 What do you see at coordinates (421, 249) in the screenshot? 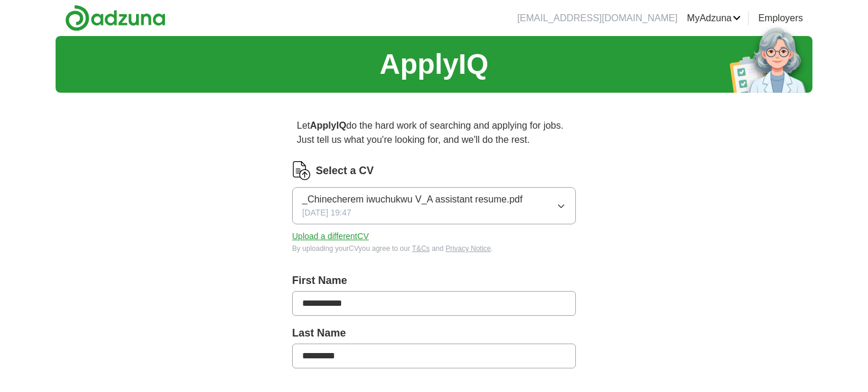
I see `a: T&Cs` at bounding box center [421, 249].